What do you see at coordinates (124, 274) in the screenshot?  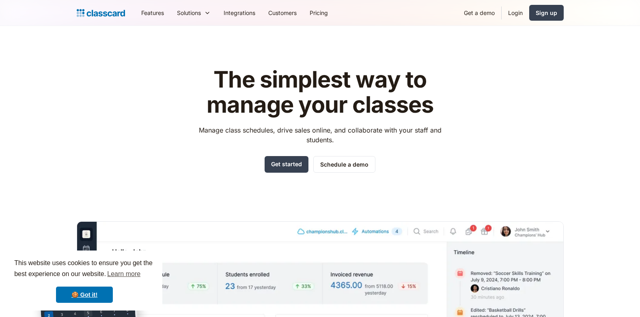 I see `a: learn more about cookies` at bounding box center [124, 274].